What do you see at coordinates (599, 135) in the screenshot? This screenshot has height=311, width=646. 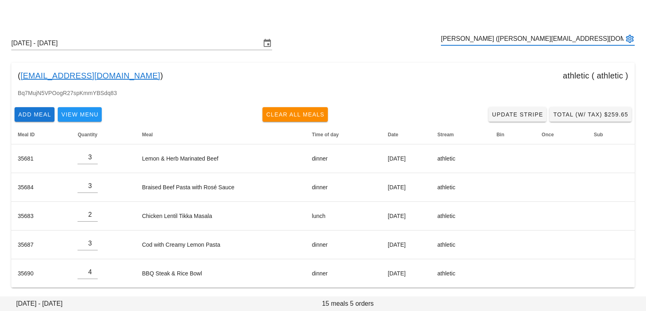 I see `span: Sub` at bounding box center [599, 135].